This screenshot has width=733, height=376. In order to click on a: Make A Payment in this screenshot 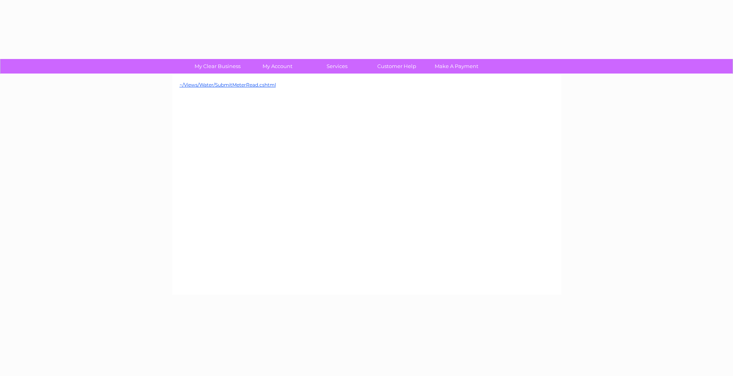, I will do `click(456, 66)`.